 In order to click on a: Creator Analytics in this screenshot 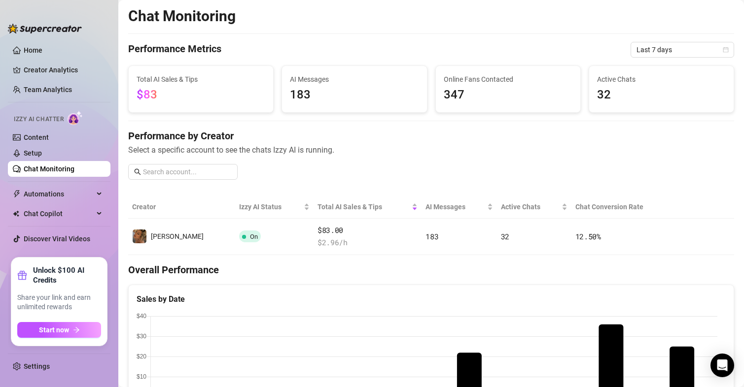, I will do `click(63, 70)`.